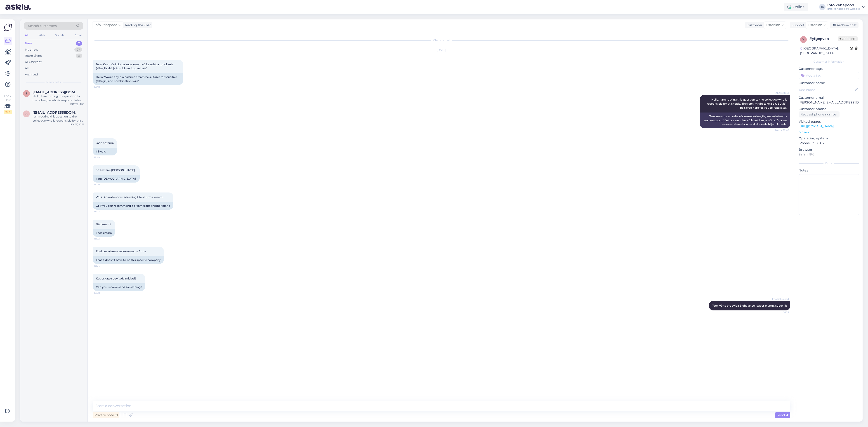 This screenshot has width=868, height=427. What do you see at coordinates (829, 132) in the screenshot?
I see `p: See more ...` at bounding box center [829, 132].